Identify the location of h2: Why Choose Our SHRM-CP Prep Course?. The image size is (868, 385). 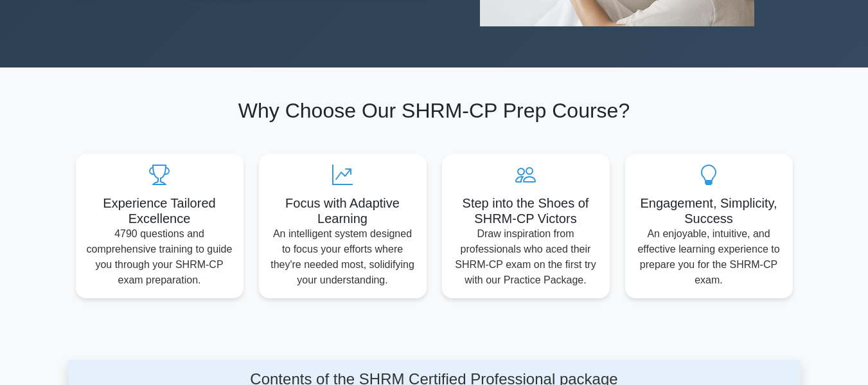
(434, 111).